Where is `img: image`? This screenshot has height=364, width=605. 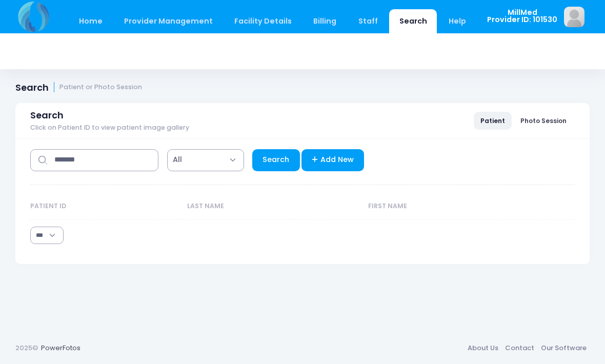
img: image is located at coordinates (574, 17).